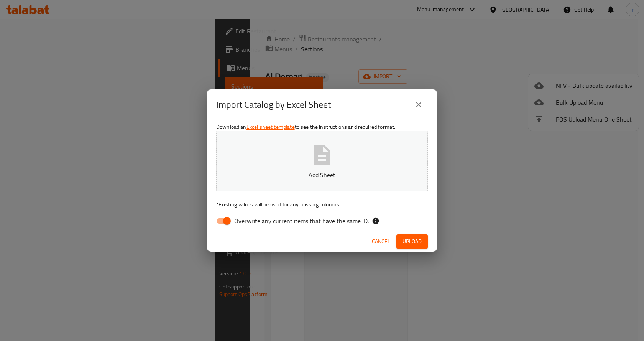  I want to click on a: Excel sheet template, so click(271, 127).